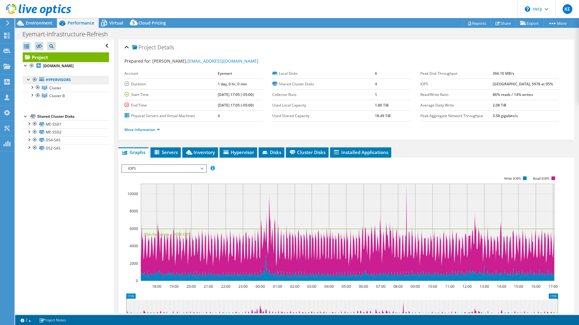 The height and width of the screenshot is (325, 579). Describe the element at coordinates (66, 132) in the screenshot. I see `a: ME-SSD2` at that location.